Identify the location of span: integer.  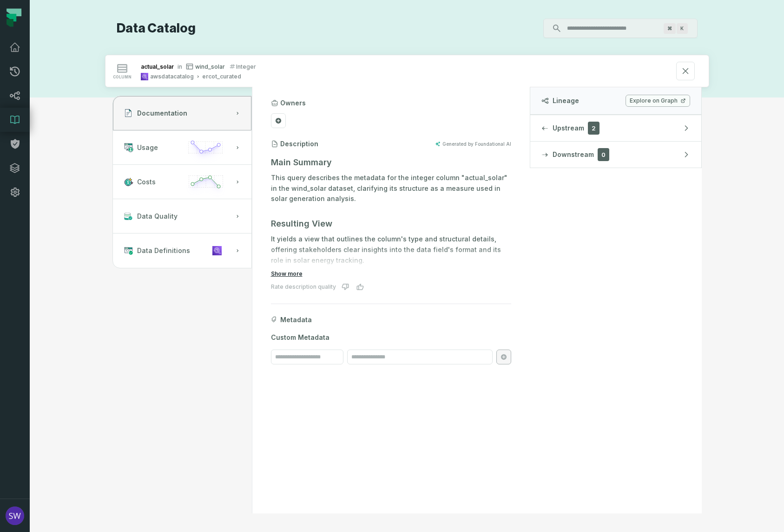
(246, 66).